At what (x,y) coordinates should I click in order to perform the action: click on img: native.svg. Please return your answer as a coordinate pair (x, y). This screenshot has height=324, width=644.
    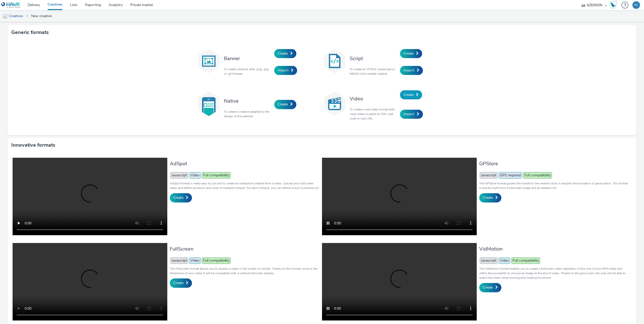
    Looking at the image, I should click on (209, 104).